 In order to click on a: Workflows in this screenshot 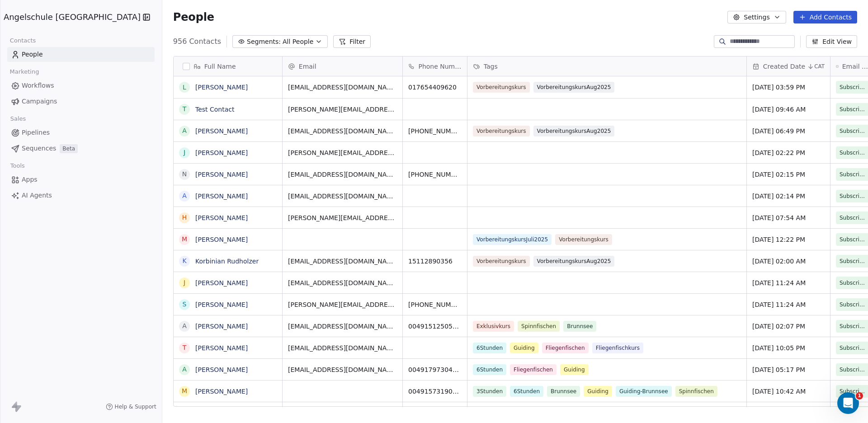, I will do `click(81, 85)`.